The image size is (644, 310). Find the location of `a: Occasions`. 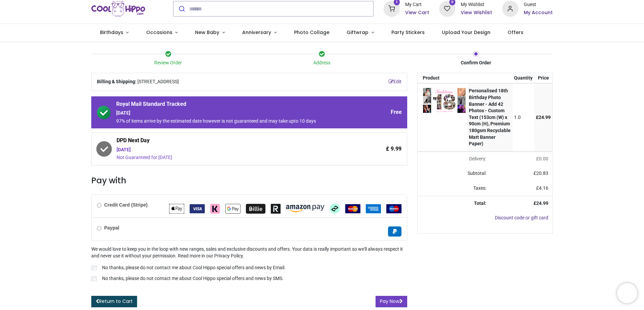

a: Occasions is located at coordinates (162, 33).